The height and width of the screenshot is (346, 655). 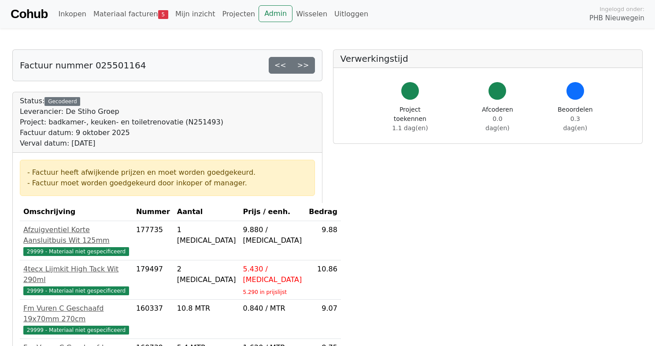 I want to click on a: Projecten, so click(x=238, y=14).